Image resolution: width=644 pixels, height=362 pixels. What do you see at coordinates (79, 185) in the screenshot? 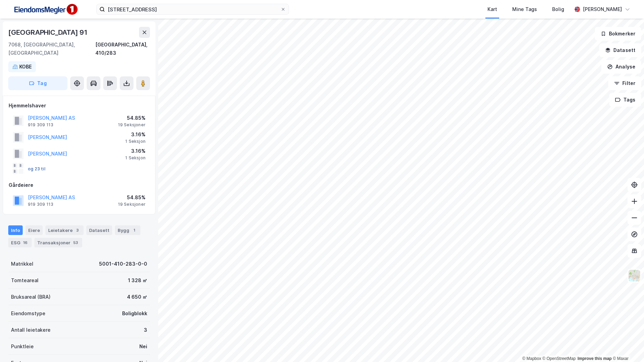
I see `div: Gårdeiere` at bounding box center [79, 185].